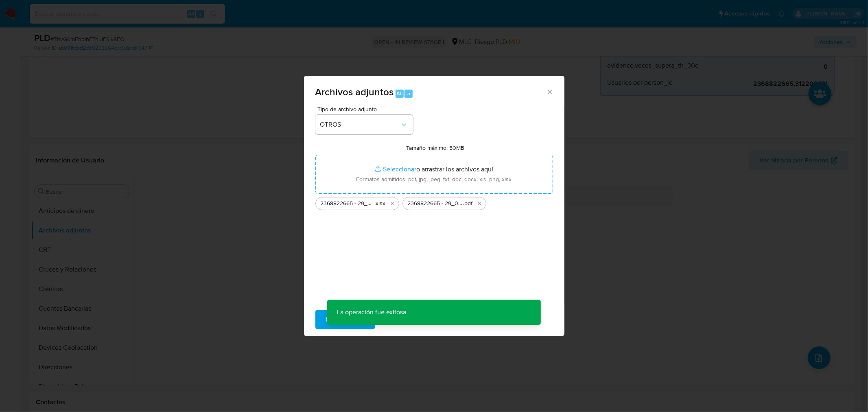  I want to click on span: Tipo de archivo adjunto, so click(366, 109).